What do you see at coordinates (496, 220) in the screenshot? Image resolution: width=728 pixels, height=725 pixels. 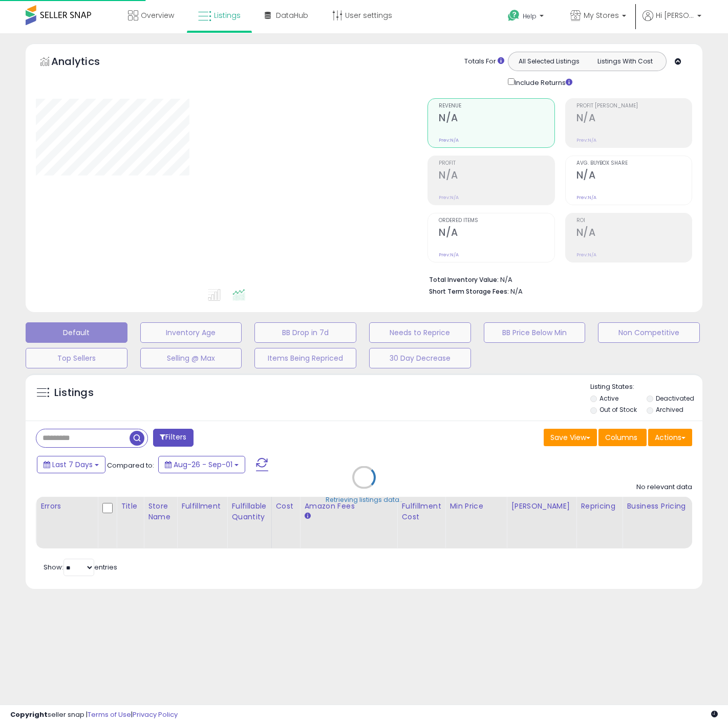 I see `span: Ordered Items` at bounding box center [496, 220].